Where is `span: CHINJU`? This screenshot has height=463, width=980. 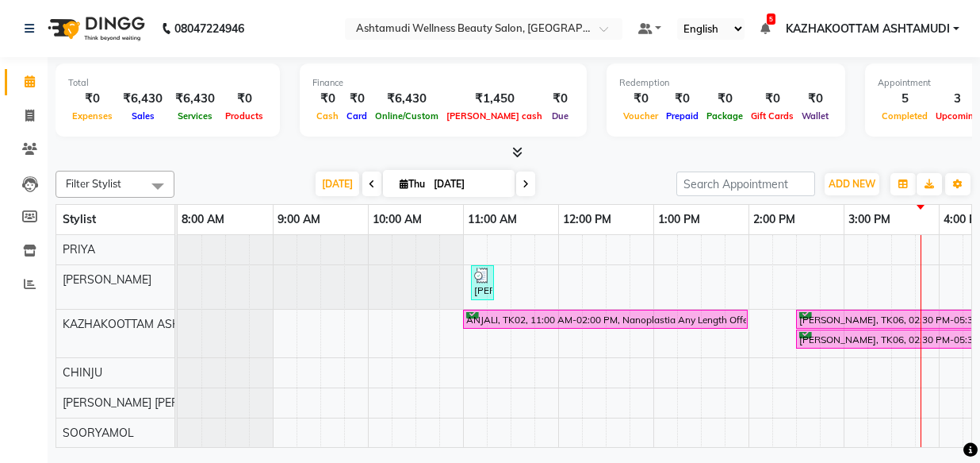 span: CHINJU is located at coordinates (83, 372).